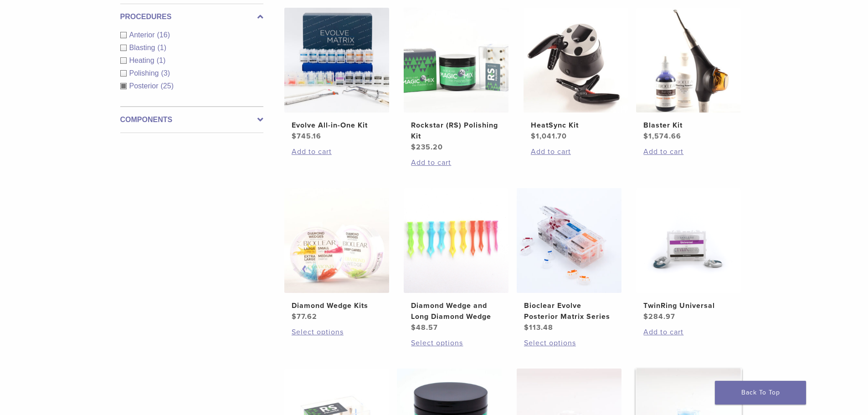 The width and height of the screenshot is (868, 415). Describe the element at coordinates (456, 60) in the screenshot. I see `img: Rockstar (RS) Polishing Kit` at that location.